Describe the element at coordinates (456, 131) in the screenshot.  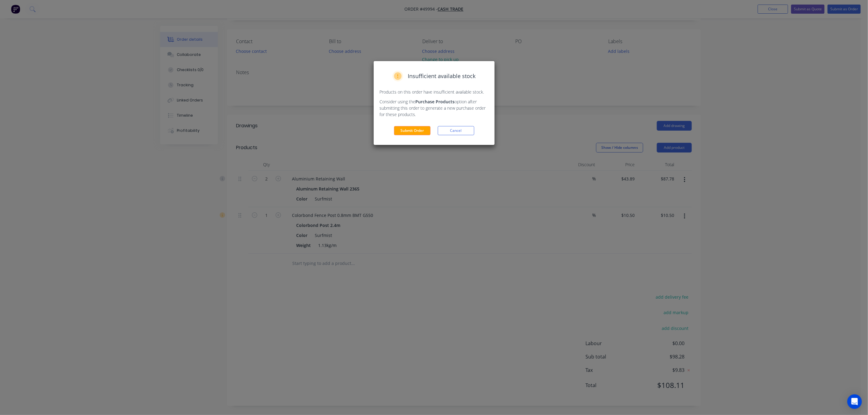
I see `button: Cancel` at that location.